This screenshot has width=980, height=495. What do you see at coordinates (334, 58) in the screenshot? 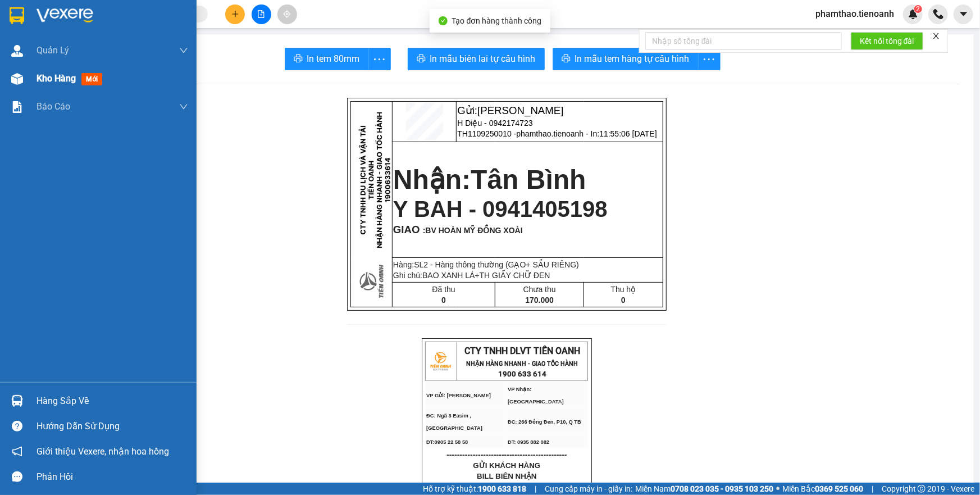
I see `span: In tem 80mm` at bounding box center [334, 58].